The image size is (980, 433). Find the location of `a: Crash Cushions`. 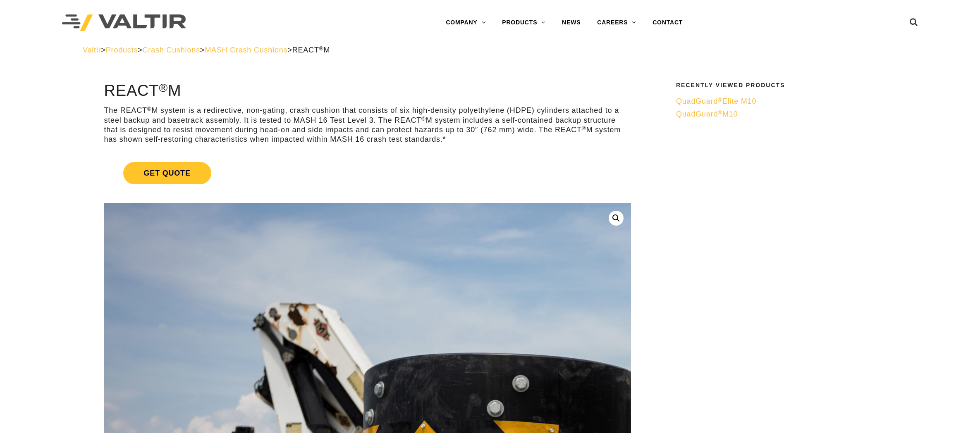

a: Crash Cushions is located at coordinates (171, 50).